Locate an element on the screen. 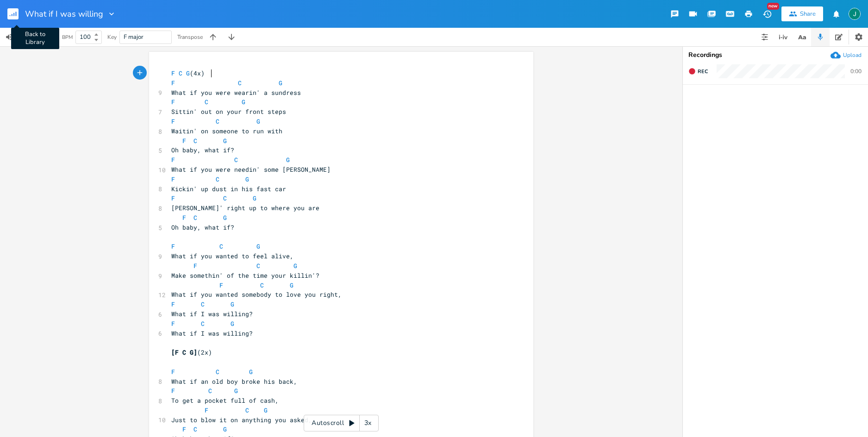 The width and height of the screenshot is (868, 437). span: Sittin' out on your front steps is located at coordinates (228, 112).